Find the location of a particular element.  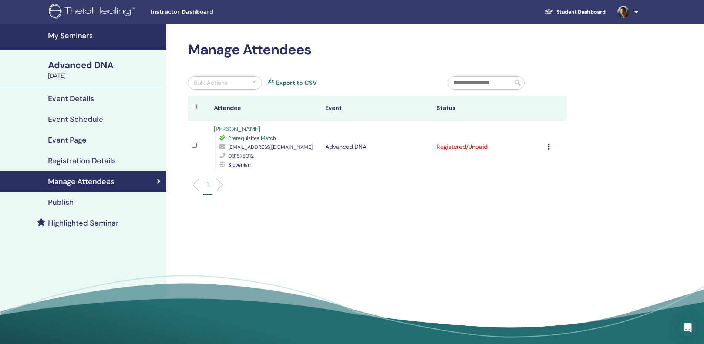

h4: Publish is located at coordinates (61, 202).